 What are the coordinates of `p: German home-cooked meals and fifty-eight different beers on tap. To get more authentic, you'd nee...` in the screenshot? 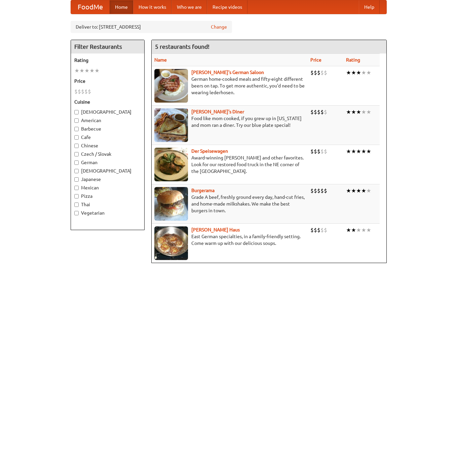 It's located at (229, 85).